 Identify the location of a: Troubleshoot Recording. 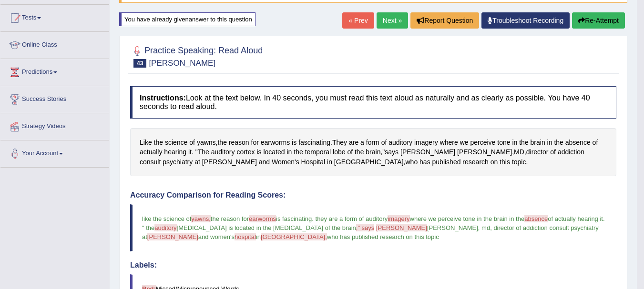
(525, 21).